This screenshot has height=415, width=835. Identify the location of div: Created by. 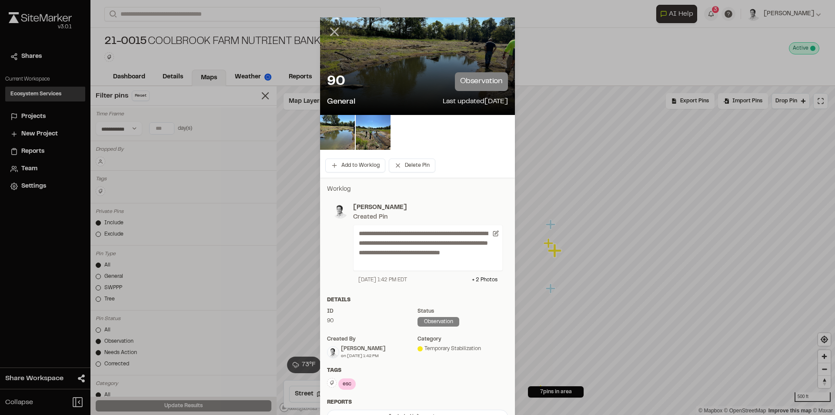
(372, 339).